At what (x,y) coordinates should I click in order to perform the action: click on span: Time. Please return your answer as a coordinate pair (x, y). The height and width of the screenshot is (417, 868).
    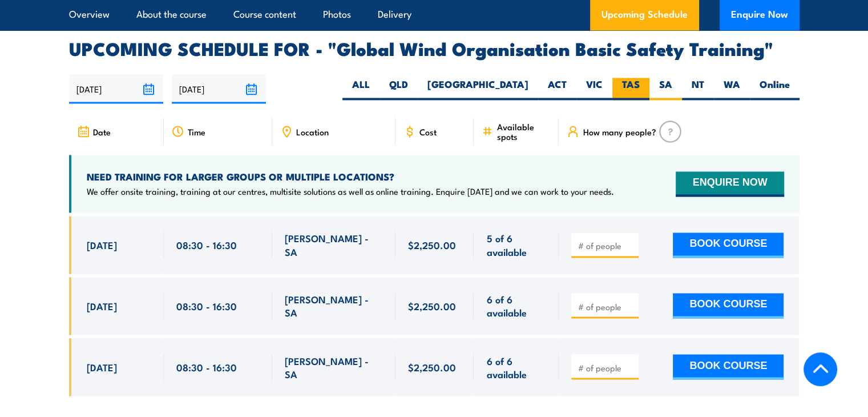
    Looking at the image, I should click on (196, 131).